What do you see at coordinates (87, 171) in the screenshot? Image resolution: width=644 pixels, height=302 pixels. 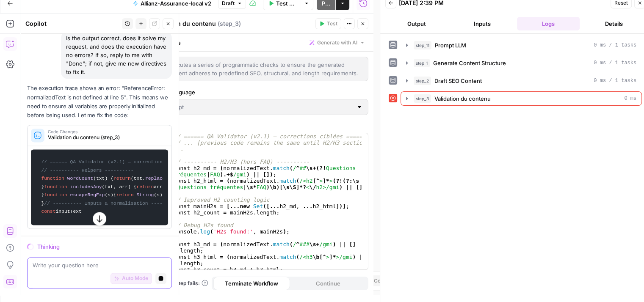 I see `span: // ---------- Helpers ----------` at bounding box center [87, 171].